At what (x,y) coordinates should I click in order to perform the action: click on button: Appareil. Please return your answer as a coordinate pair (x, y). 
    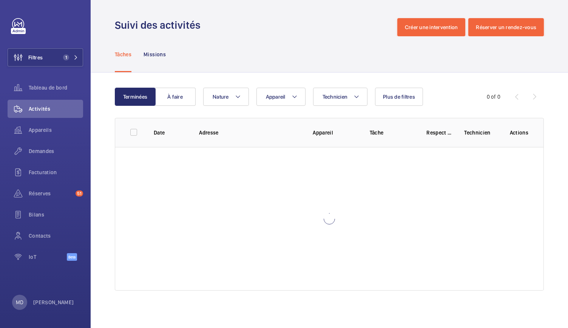
    Looking at the image, I should click on (281, 97).